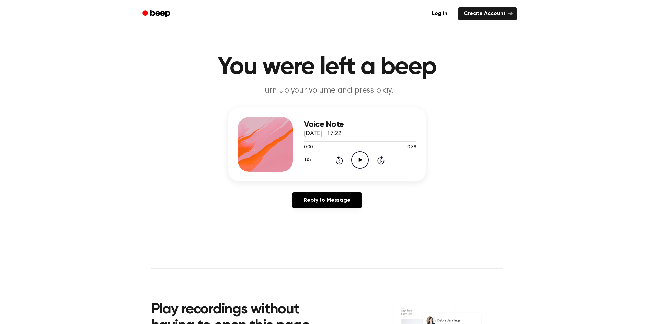 This screenshot has width=654, height=324. I want to click on span: 0:00, so click(308, 148).